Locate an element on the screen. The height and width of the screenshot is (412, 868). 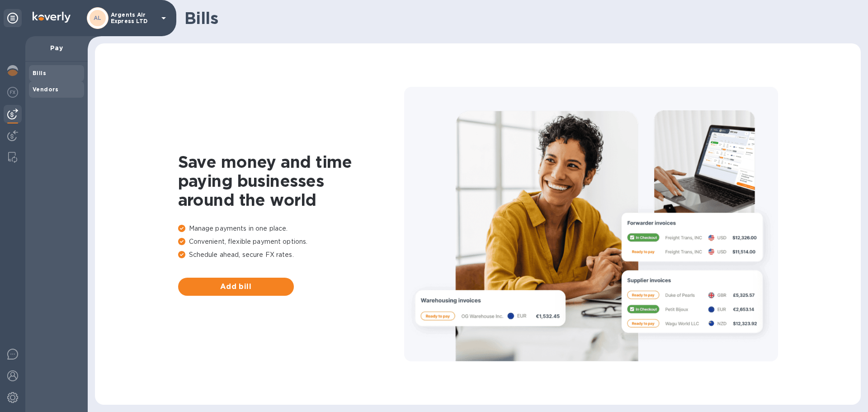
img: Foreign exchange is located at coordinates (13, 93).